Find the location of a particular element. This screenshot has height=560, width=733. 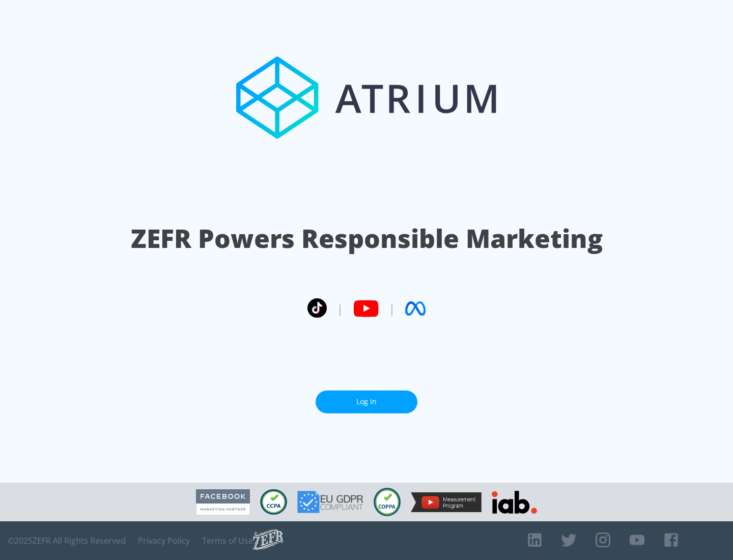

a: Terms of Use is located at coordinates (227, 541).